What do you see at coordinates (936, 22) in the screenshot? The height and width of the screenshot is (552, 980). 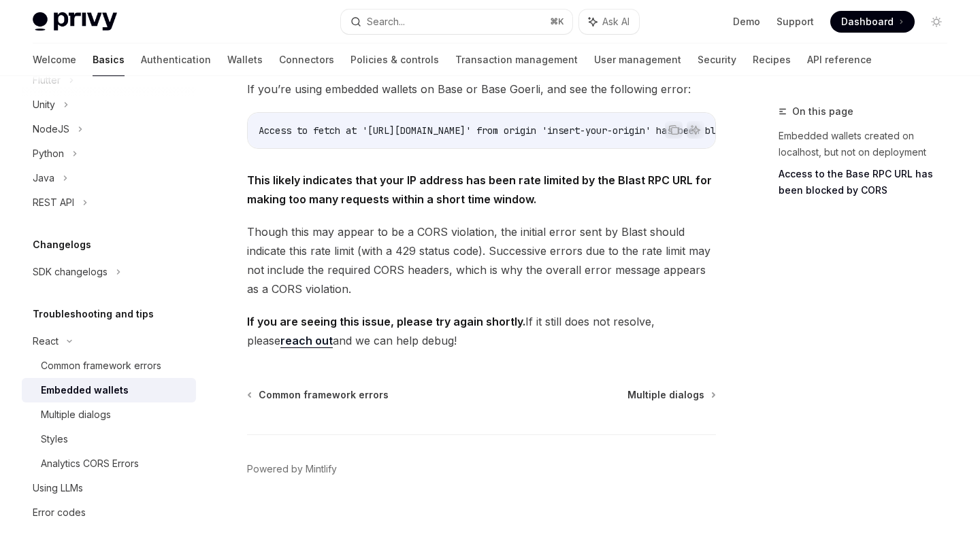 I see `button: Toggle dark mode` at bounding box center [936, 22].